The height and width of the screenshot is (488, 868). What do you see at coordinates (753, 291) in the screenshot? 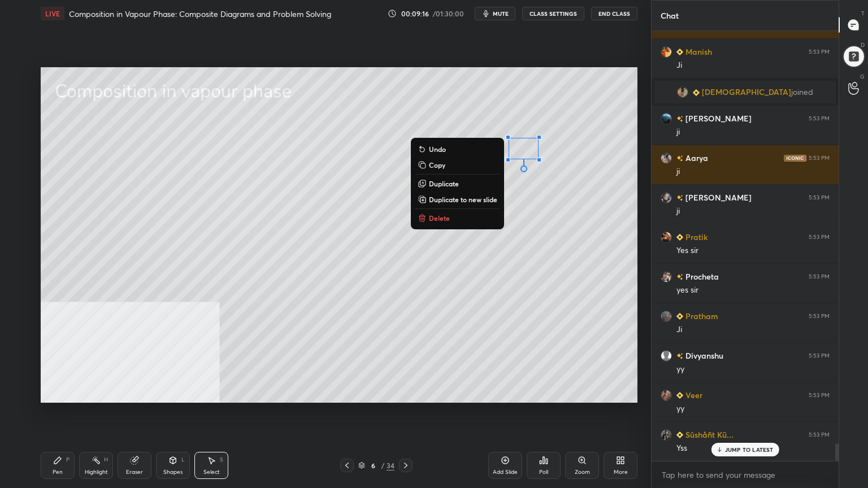
I see `div: yes sir` at bounding box center [753, 291].